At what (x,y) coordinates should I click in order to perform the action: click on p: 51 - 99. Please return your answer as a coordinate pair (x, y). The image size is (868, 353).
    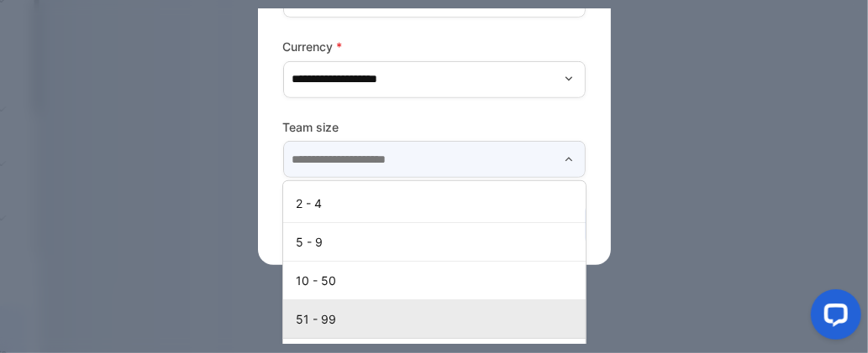
    Looking at the image, I should click on (437, 319).